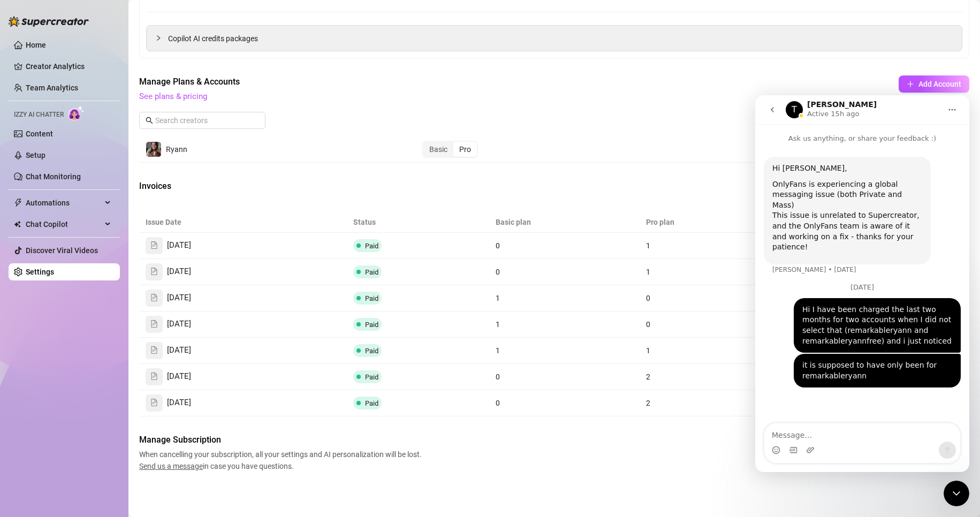 This screenshot has width=980, height=517. Describe the element at coordinates (934, 84) in the screenshot. I see `button: Add Account` at that location.